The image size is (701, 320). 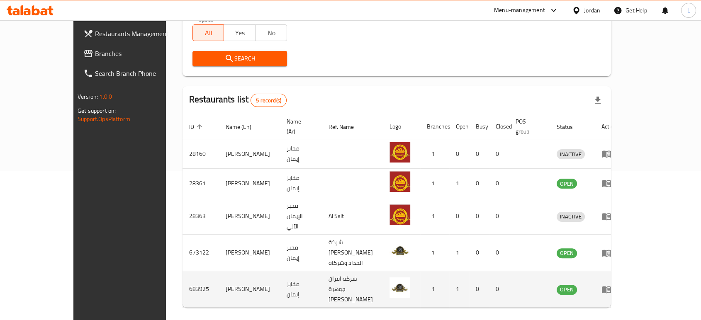 What do you see at coordinates (206, 19) in the screenshot?
I see `label: Upsell` at bounding box center [206, 19].